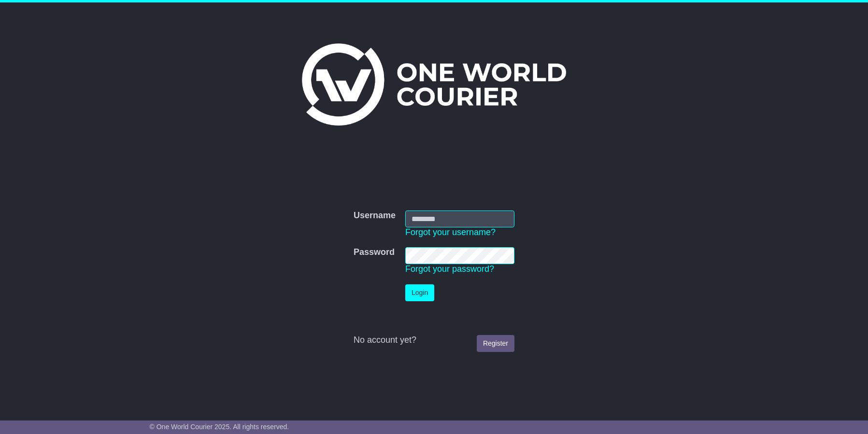 Image resolution: width=868 pixels, height=434 pixels. What do you see at coordinates (420, 293) in the screenshot?
I see `button: Login` at bounding box center [420, 293].